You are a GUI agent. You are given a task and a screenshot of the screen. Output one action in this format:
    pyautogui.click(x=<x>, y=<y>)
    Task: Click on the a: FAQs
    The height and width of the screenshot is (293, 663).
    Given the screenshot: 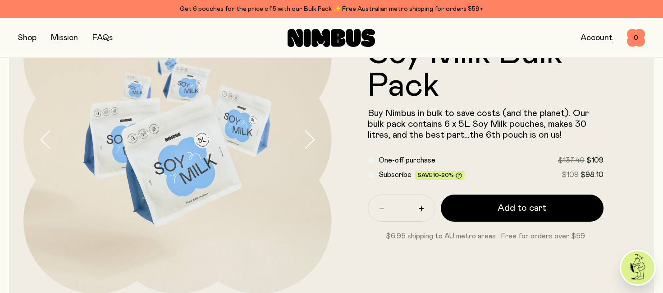 What is the action you would take?
    pyautogui.click(x=102, y=38)
    